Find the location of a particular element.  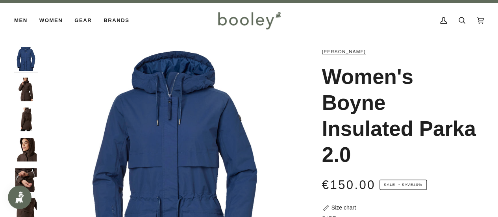

a: Women is located at coordinates (51, 20).